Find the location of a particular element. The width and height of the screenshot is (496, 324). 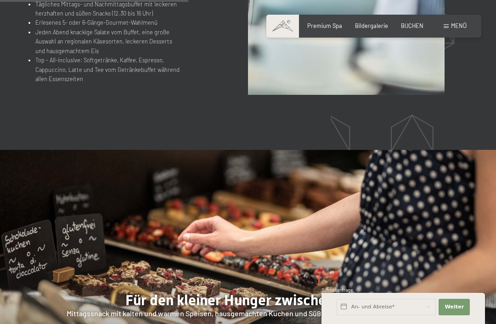

a: BUCHEN is located at coordinates (412, 26).